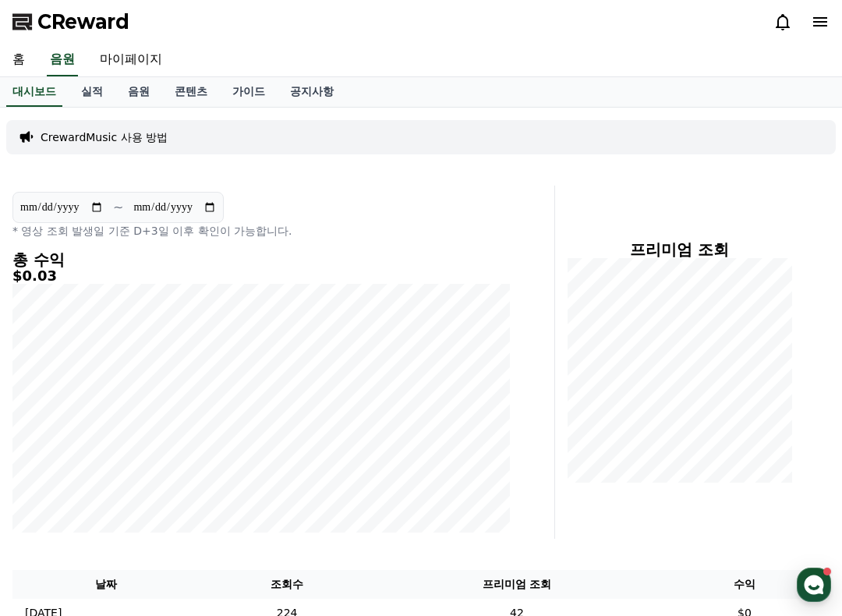  What do you see at coordinates (143, 592) in the screenshot?
I see `a: 홈` at bounding box center [143, 592].